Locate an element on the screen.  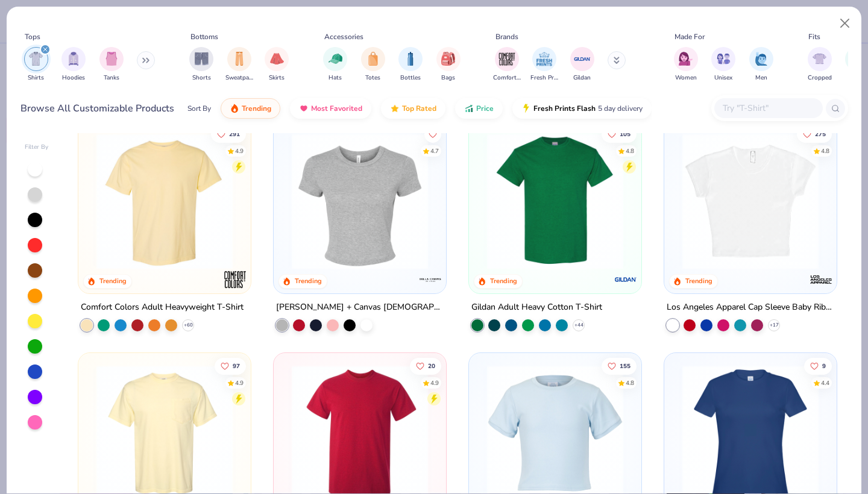
span: + 17 is located at coordinates (773, 325).